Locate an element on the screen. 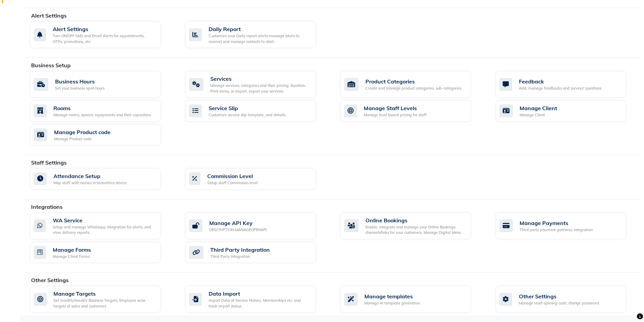  a: Service SlipCustomize service slip template, and details. is located at coordinates (258, 111).